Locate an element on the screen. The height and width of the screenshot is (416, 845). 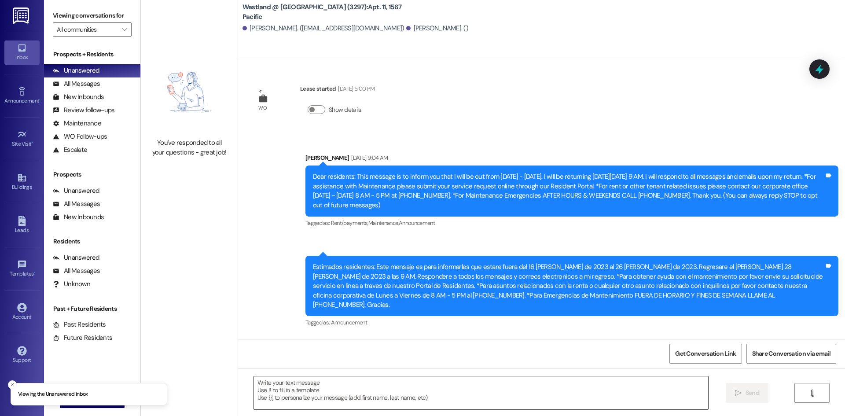
div: Past Residents is located at coordinates (79, 325).